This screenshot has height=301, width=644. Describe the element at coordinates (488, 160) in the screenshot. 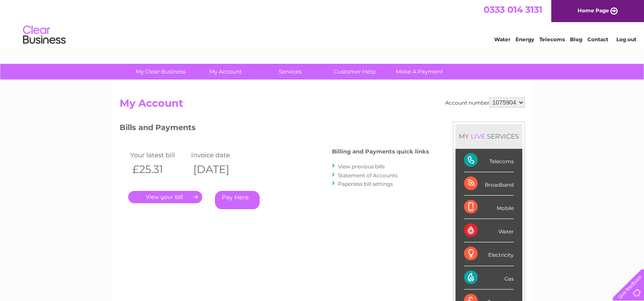

I see `div: Telecoms` at that location.